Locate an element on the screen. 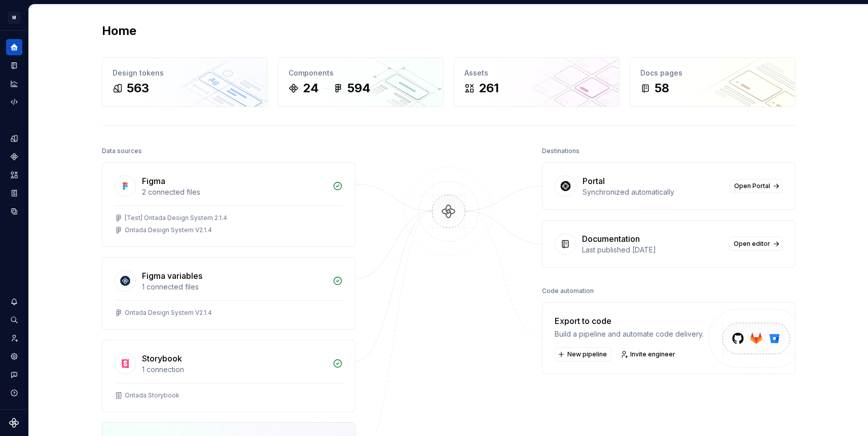 This screenshot has height=436, width=868. a: Home is located at coordinates (14, 47).